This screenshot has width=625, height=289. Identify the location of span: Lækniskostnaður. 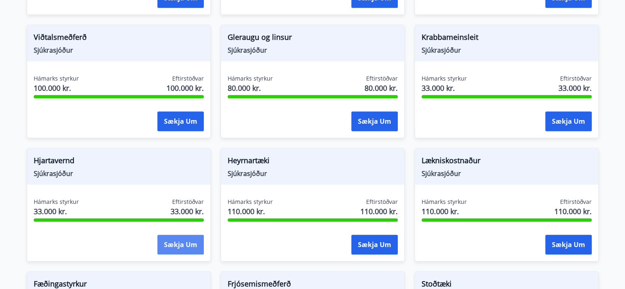
(507, 162).